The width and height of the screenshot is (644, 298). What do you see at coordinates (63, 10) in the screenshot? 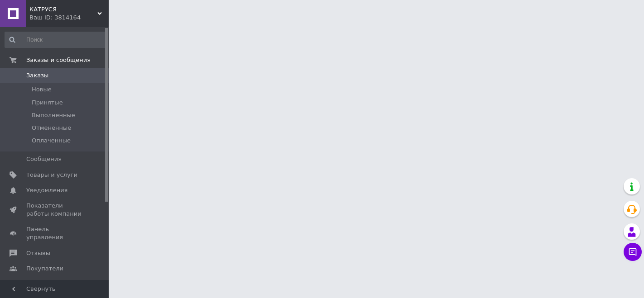
I see `span: КАТРУСЯ` at bounding box center [63, 10].